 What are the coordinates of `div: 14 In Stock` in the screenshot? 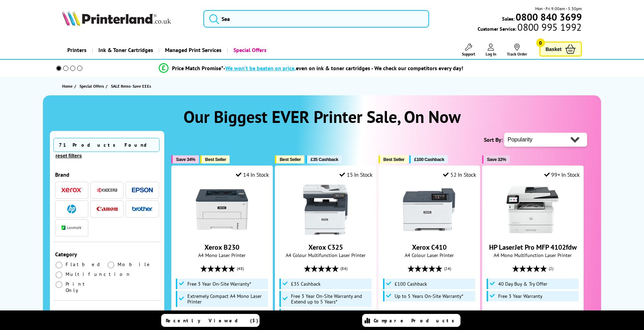 It's located at (252, 175).